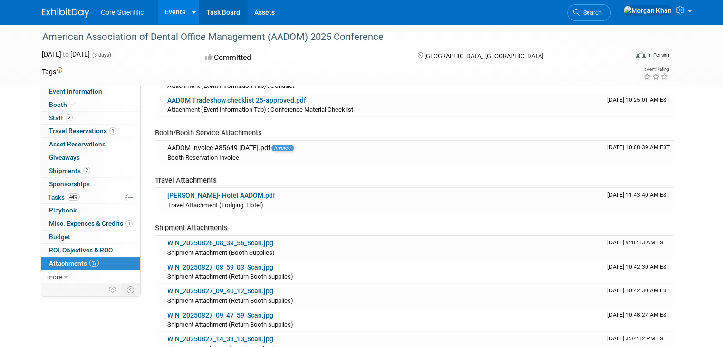  What do you see at coordinates (186, 180) in the screenshot?
I see `span: Travel Attachments` at bounding box center [186, 180].